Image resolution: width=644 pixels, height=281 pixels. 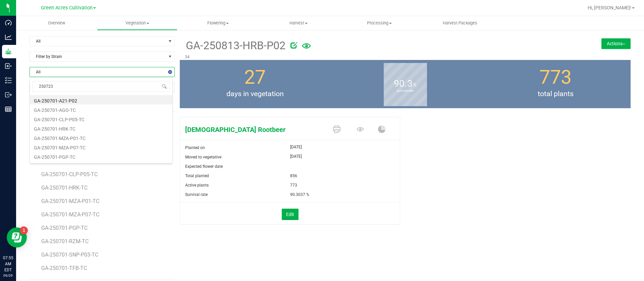 I want to click on a: Overview, so click(x=57, y=23).